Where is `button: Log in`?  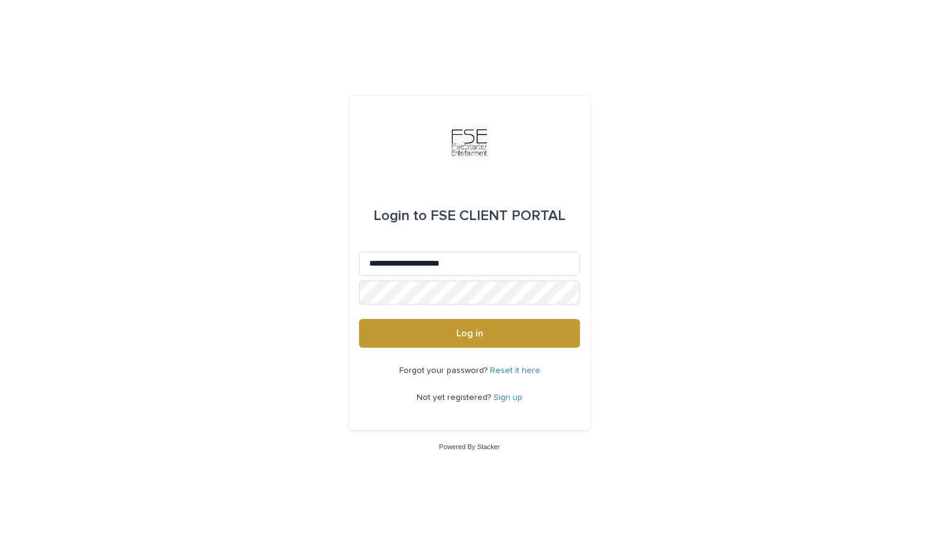
button: Log in is located at coordinates (470, 333).